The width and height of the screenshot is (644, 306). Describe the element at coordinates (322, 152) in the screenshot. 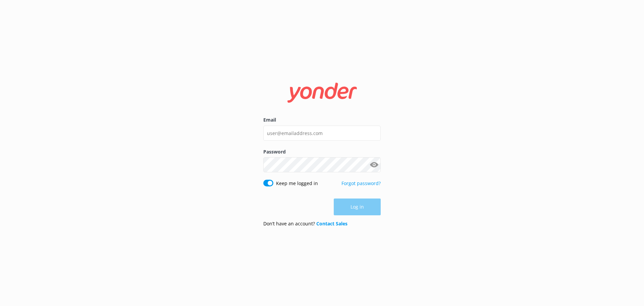

I see `label: Password` at that location.